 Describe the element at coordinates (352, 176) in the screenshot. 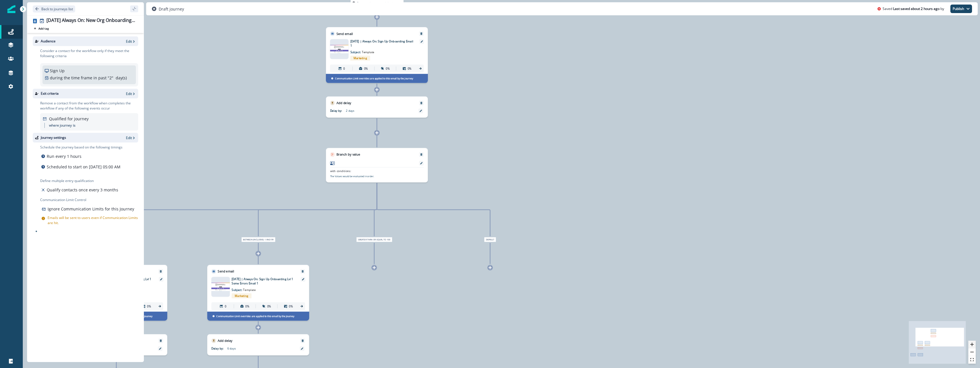

I see `p: The Values would be evaluated in order.` at that location.